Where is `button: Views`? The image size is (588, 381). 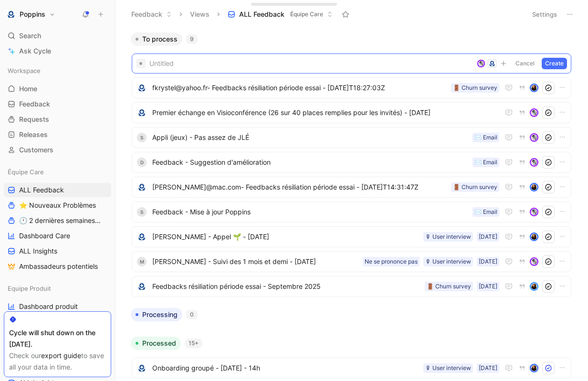 button: Views is located at coordinates (200, 14).